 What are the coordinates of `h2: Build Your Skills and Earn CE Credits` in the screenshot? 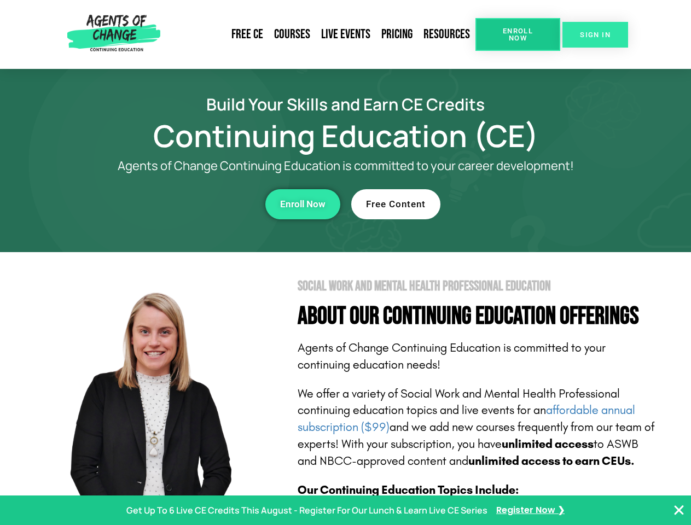 It's located at (346, 104).